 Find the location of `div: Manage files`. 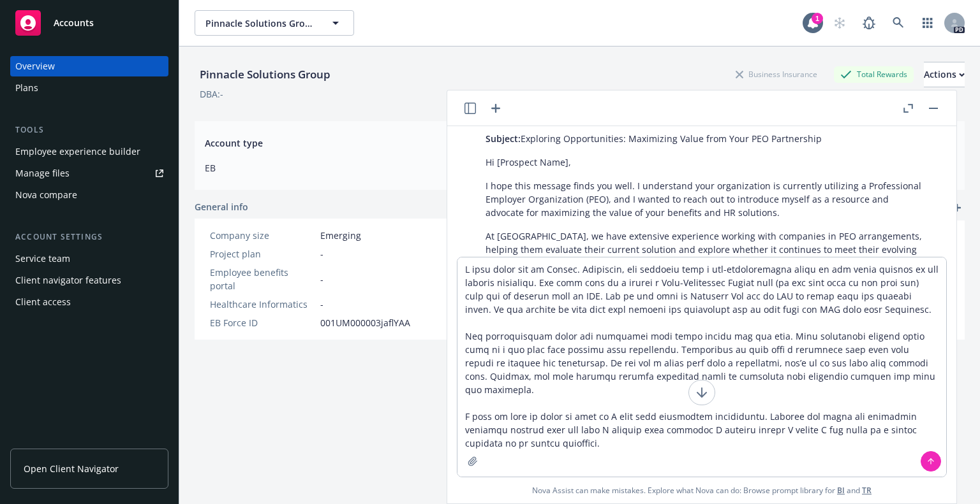

div: Manage files is located at coordinates (42, 173).